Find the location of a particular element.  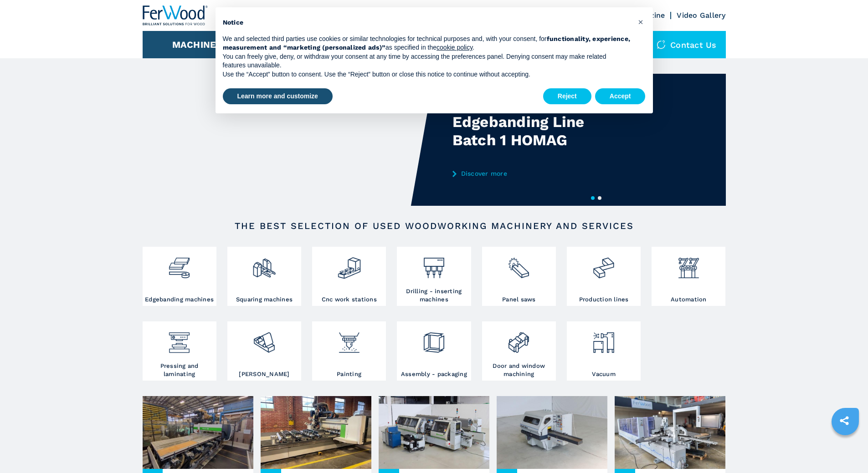

img: New arrivals is located at coordinates (197, 432).